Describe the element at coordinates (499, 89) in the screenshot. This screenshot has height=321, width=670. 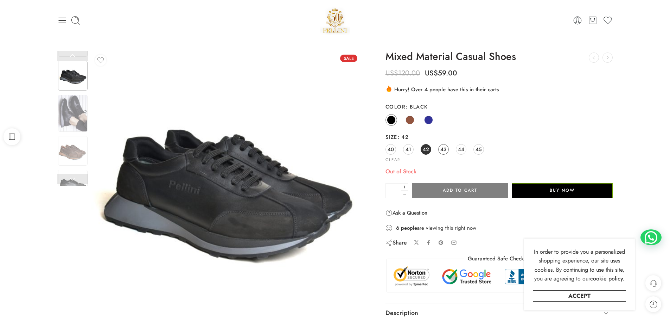
I see `div: Hurry! Over 4 people have this in their carts` at that location.